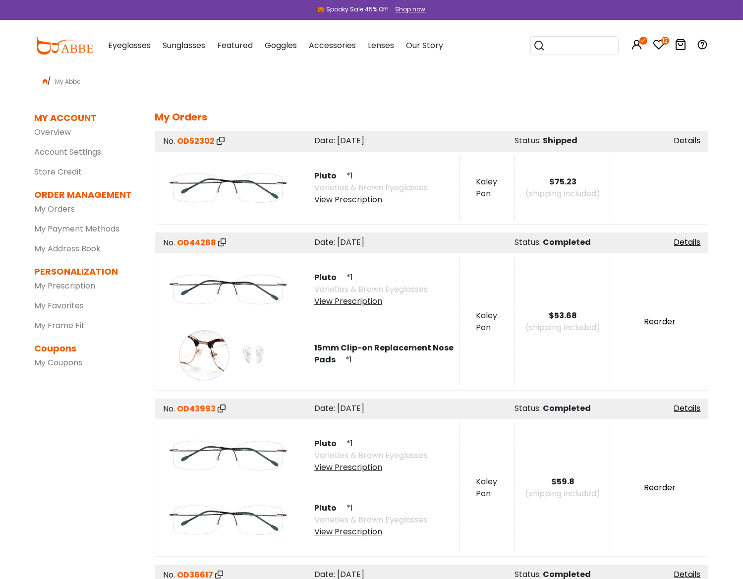 The width and height of the screenshot is (743, 579). Describe the element at coordinates (83, 194) in the screenshot. I see `dt: ORDER MANAGEMENT` at that location.